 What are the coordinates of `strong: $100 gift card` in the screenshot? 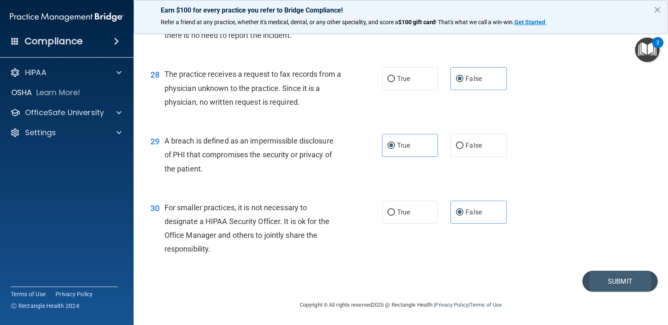 It's located at (417, 22).